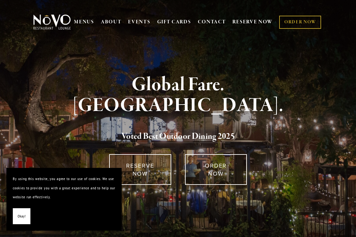 This screenshot has width=356, height=237. I want to click on button: Okay!, so click(21, 216).